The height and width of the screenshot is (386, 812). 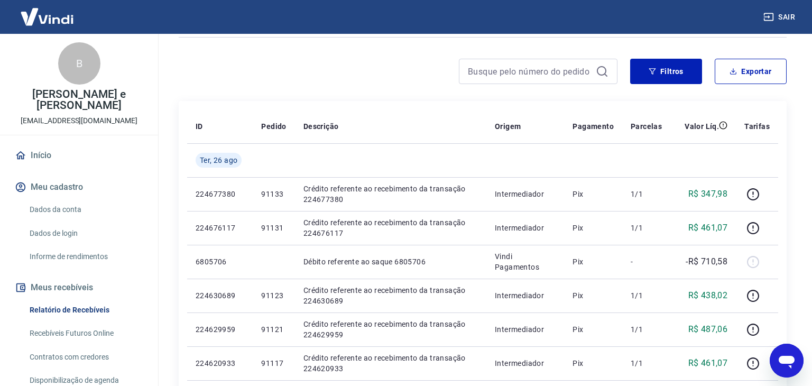 I want to click on p: Crédito referente ao recebimento da transação 224677380, so click(x=391, y=194).